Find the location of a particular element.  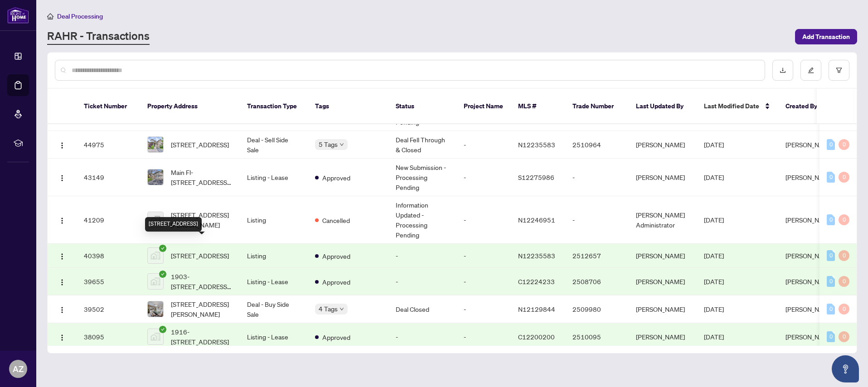

td: 44975 is located at coordinates (108, 145).